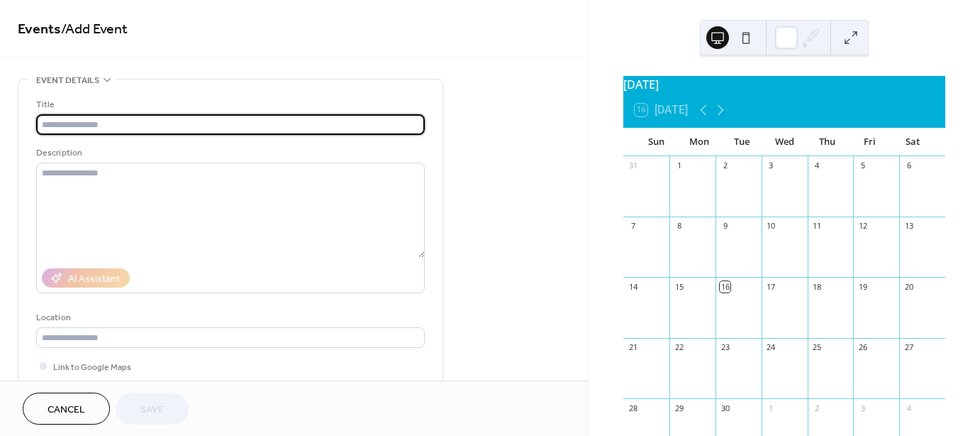  I want to click on div: Mon, so click(698, 142).